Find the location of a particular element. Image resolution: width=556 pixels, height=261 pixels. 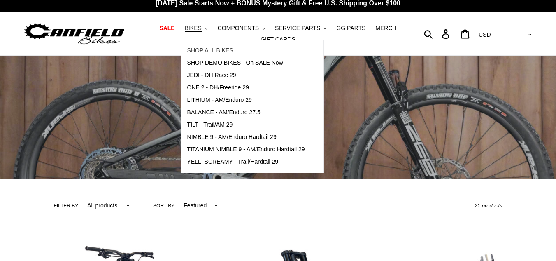

span: SALE is located at coordinates (167, 28).